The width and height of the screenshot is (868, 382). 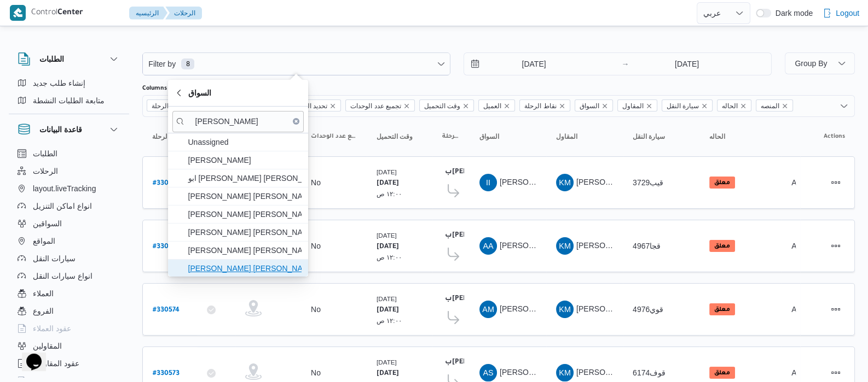 I want to click on h3: قاعدة البيانات, so click(x=61, y=130).